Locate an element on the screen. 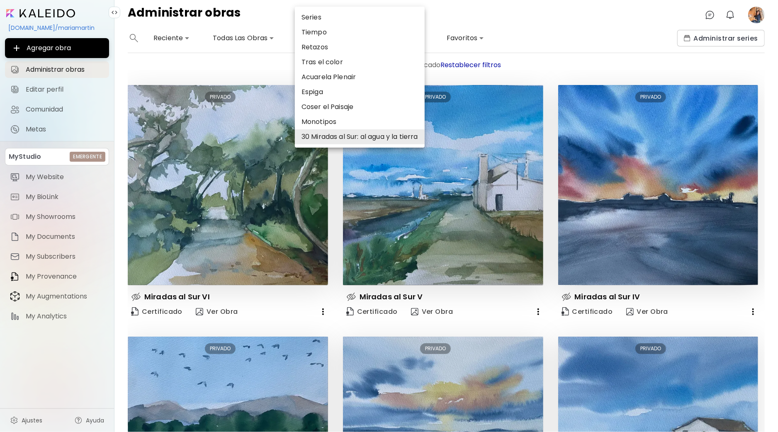 This screenshot has height=432, width=778. li: Tras el color is located at coordinates (359, 62).